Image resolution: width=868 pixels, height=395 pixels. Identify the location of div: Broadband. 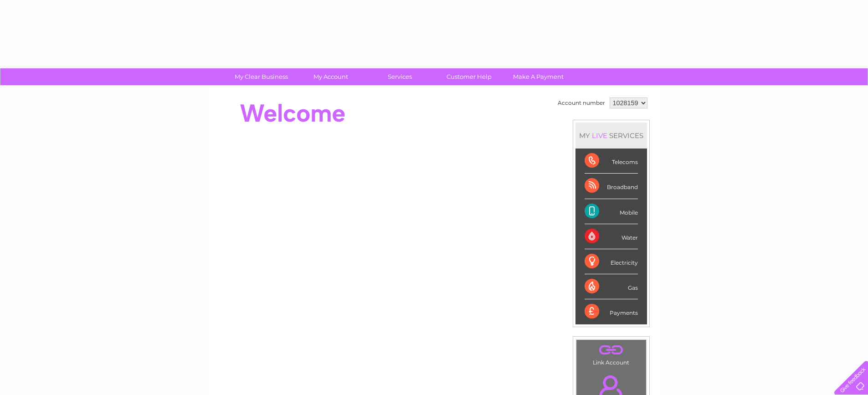
(611, 186).